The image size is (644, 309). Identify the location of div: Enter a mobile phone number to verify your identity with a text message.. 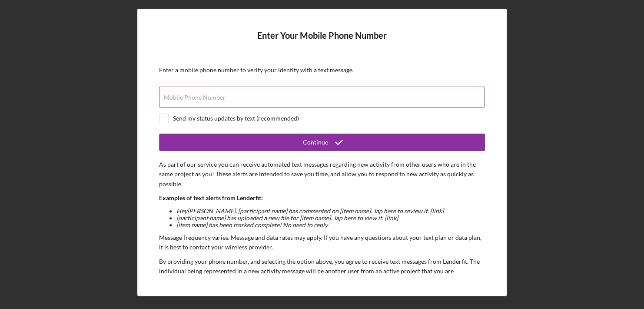
(322, 70).